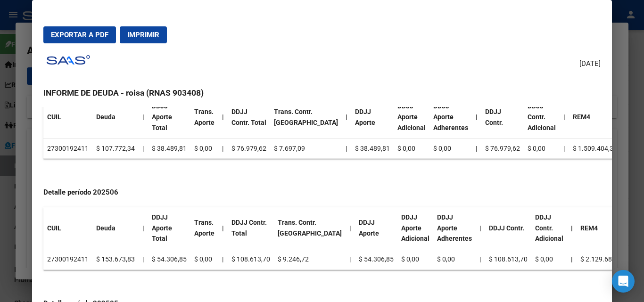 This screenshot has height=302, width=644. I want to click on td: $ 7.697,09, so click(306, 148).